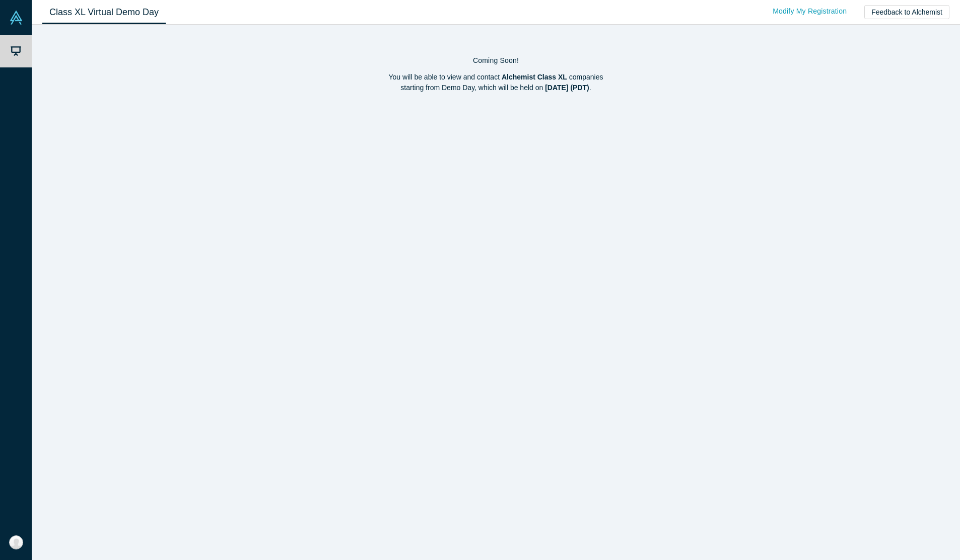 Image resolution: width=960 pixels, height=560 pixels. What do you see at coordinates (809, 11) in the screenshot?
I see `a: Modify My Registration` at bounding box center [809, 11].